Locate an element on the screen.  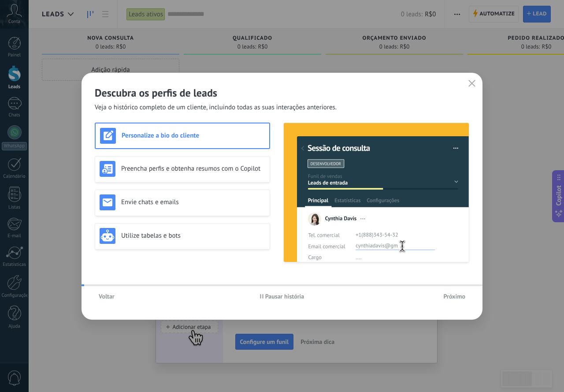
h3: Utilize tabelas e bots is located at coordinates (193, 236).